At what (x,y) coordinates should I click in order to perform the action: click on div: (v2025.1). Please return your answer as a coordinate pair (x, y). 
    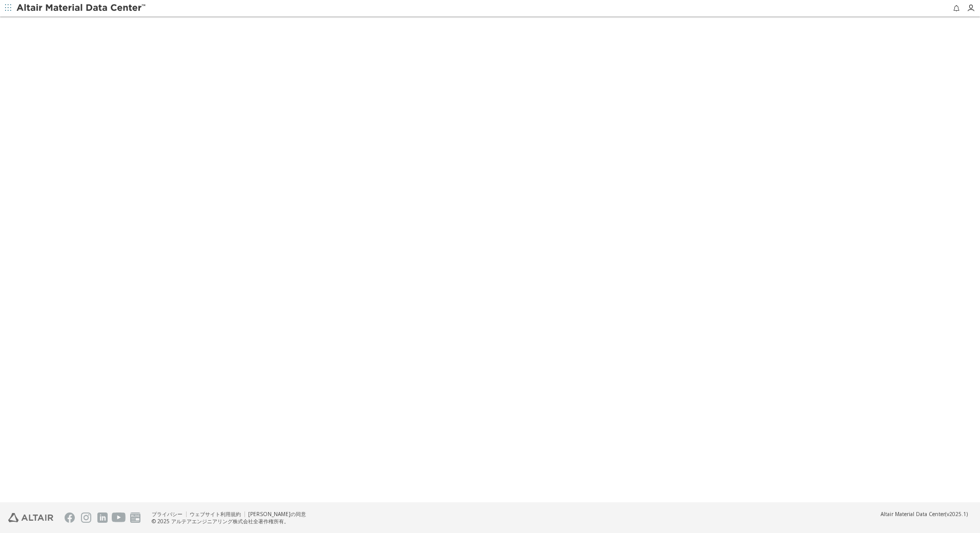
    Looking at the image, I should click on (923, 514).